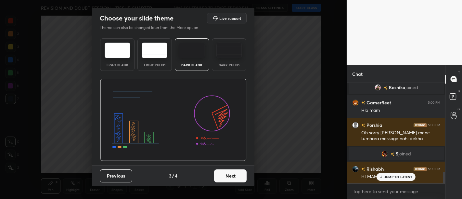 This screenshot has width=462, height=199. I want to click on p: G, so click(459, 109).